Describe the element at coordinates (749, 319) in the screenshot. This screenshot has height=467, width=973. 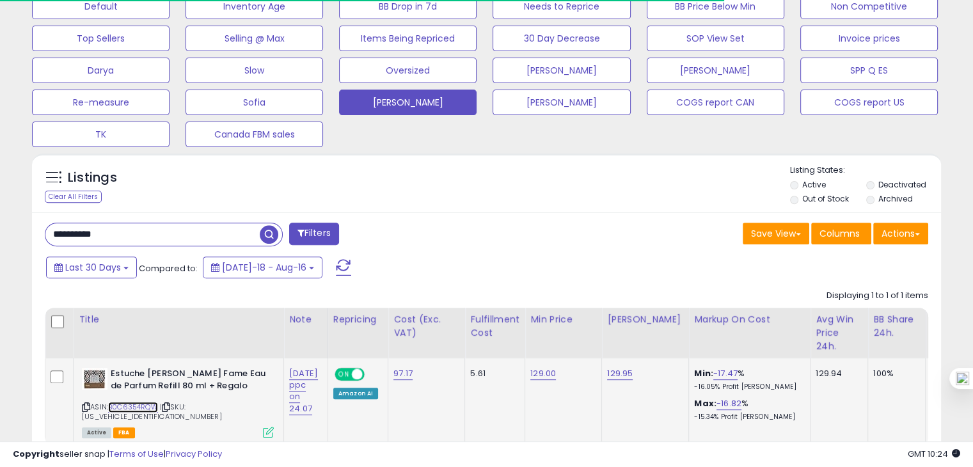
I see `div: Markup on Cost` at that location.